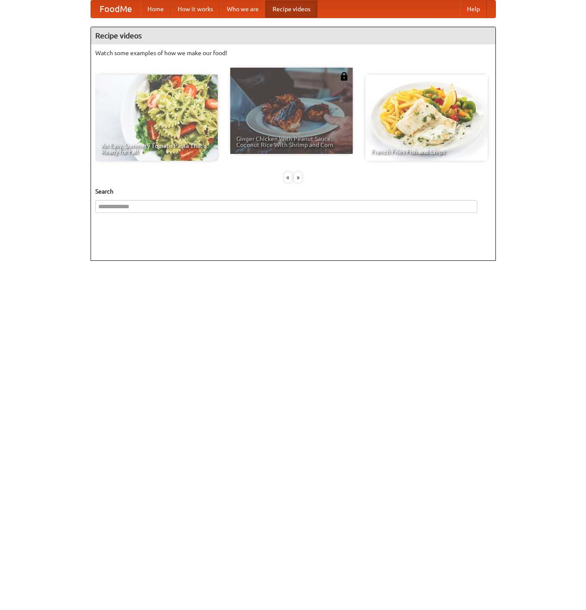  What do you see at coordinates (291, 9) in the screenshot?
I see `a: Recipe videos` at bounding box center [291, 9].